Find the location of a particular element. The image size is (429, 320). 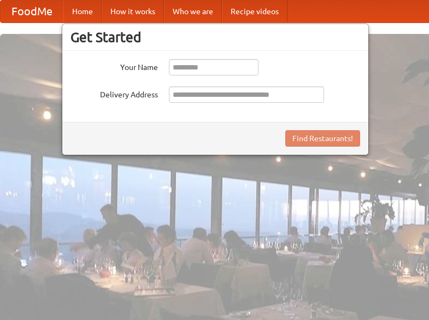

a: Who we are is located at coordinates (193, 11).